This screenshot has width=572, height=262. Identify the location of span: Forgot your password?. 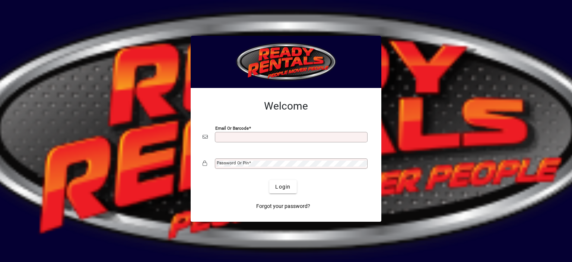
(283, 206).